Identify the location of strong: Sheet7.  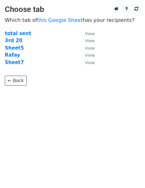
(14, 62).